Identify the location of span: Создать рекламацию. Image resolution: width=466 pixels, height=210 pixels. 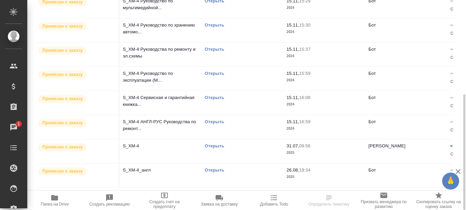
(109, 204).